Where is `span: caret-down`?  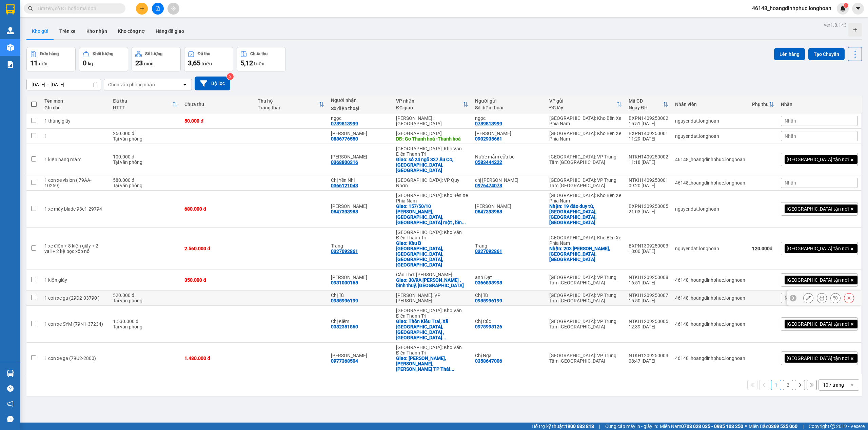 span: caret-down is located at coordinates (858, 8).